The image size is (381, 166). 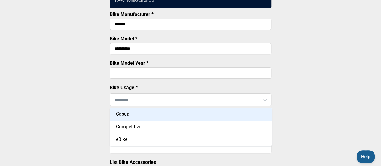 What do you see at coordinates (123, 39) in the screenshot?
I see `label: Bike Model *` at bounding box center [123, 39].